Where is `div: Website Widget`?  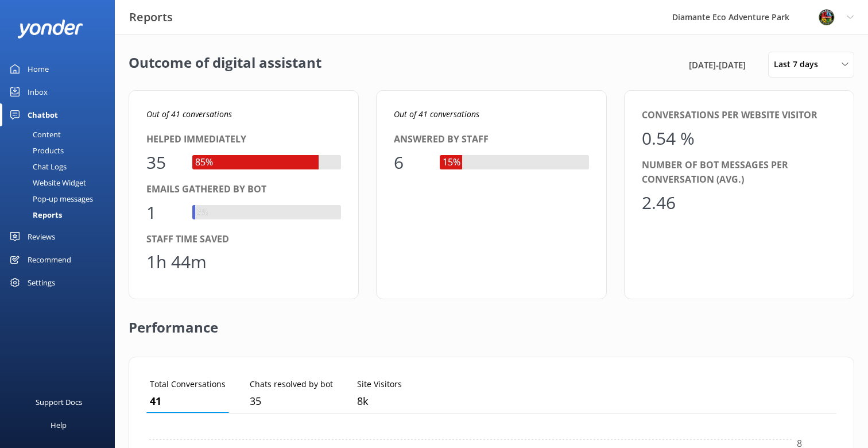 div: Website Widget is located at coordinates (46, 183).